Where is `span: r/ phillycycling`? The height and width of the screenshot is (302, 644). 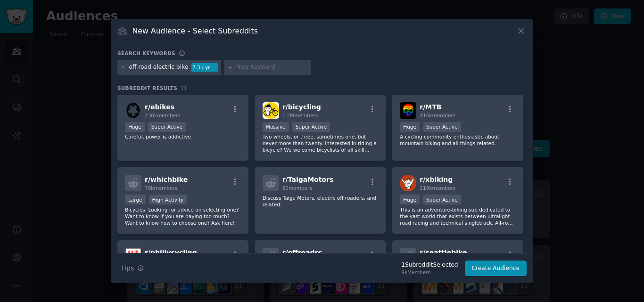
span: r/ phillycycling is located at coordinates (170, 253).